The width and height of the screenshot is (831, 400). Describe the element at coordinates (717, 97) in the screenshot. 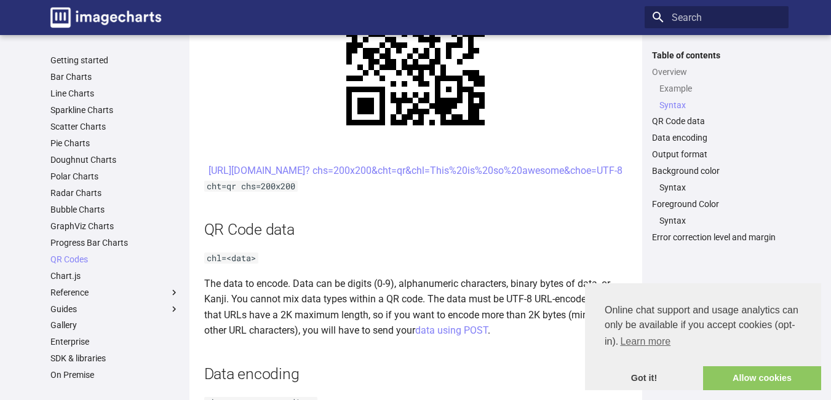

I see `nav: Overview` at that location.